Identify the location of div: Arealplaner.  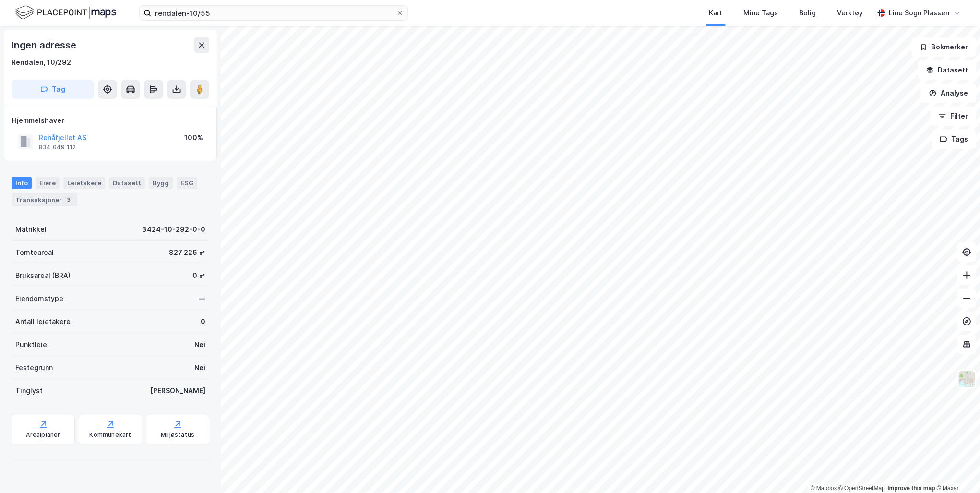
(42, 435).